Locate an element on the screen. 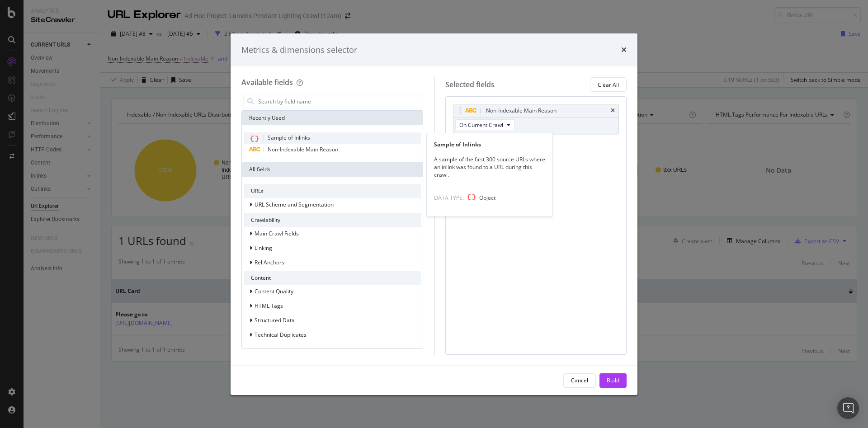 This screenshot has height=428, width=868. span: Main Crawl Fields is located at coordinates (277, 233).